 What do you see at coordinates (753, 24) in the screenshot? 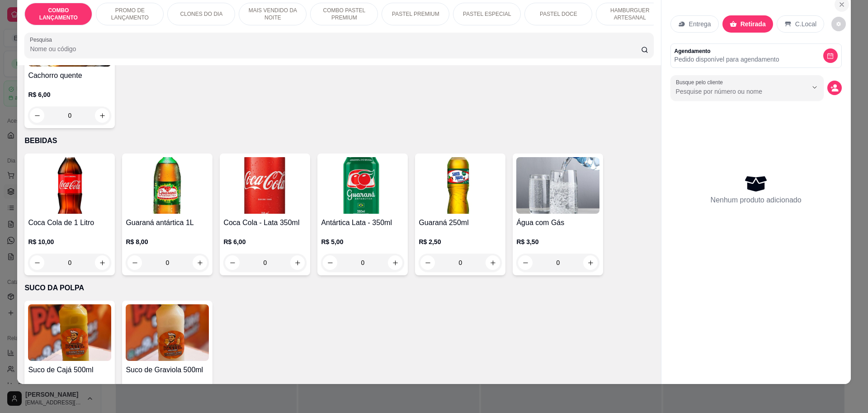
I see `p: Retirada` at bounding box center [753, 24].